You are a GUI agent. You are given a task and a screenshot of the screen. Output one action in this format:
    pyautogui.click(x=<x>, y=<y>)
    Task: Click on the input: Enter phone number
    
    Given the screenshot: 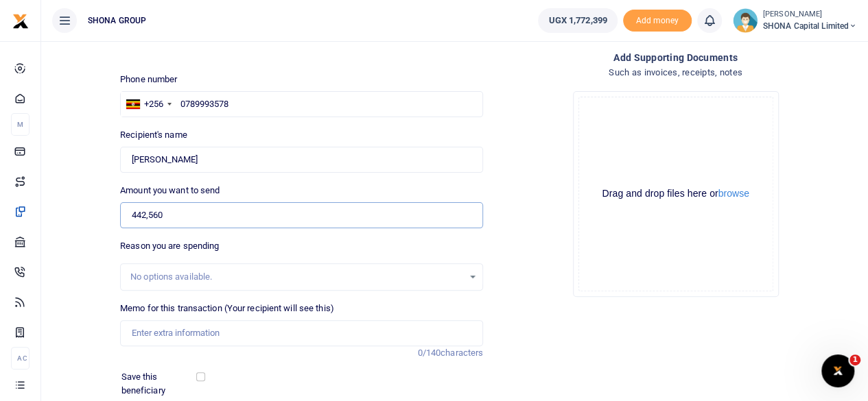 What is the action you would take?
    pyautogui.click(x=301, y=104)
    